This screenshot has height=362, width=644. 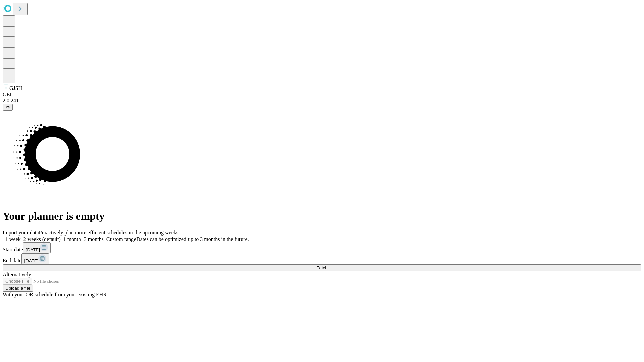 What do you see at coordinates (72, 239) in the screenshot?
I see `span: 1 month` at bounding box center [72, 239].